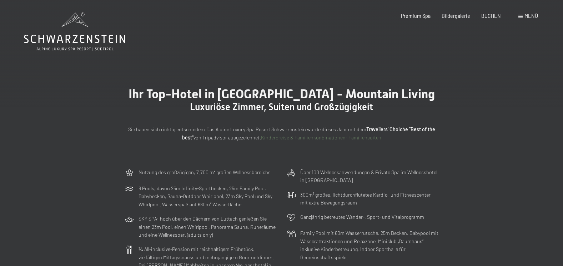 The image size is (563, 266). What do you see at coordinates (416, 16) in the screenshot?
I see `a: Premium Spa` at bounding box center [416, 16].